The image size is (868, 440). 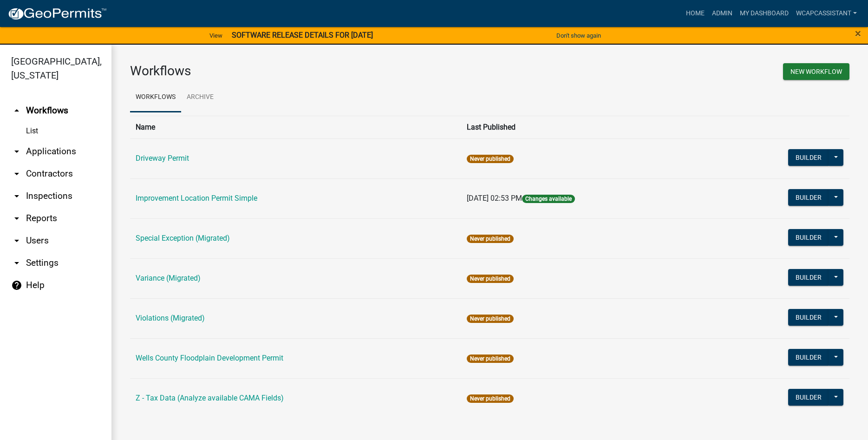 I want to click on button: Don't show again, so click(x=579, y=36).